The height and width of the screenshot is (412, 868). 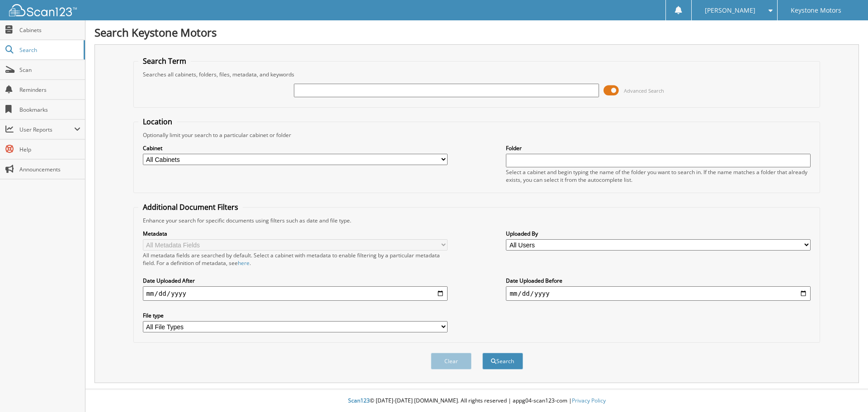 What do you see at coordinates (50, 109) in the screenshot?
I see `span: Bookmarks` at bounding box center [50, 109].